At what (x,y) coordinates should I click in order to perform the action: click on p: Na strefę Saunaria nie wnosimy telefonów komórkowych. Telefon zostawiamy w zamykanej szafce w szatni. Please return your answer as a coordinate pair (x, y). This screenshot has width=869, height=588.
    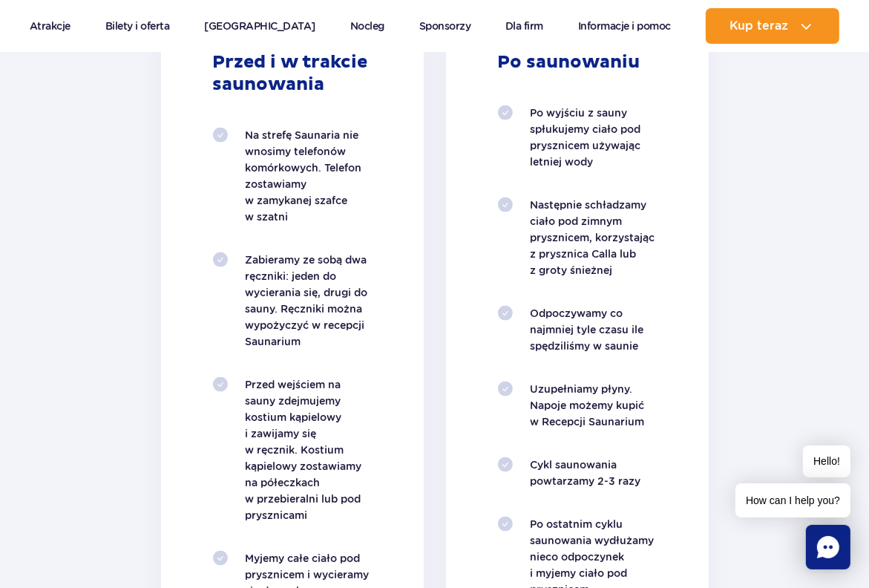
    Looking at the image, I should click on (308, 176).